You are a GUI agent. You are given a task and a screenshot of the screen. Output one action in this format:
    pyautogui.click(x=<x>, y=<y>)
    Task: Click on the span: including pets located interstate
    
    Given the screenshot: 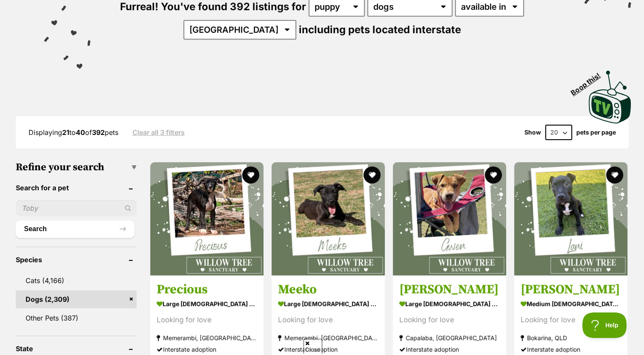 What is the action you would take?
    pyautogui.click(x=379, y=29)
    